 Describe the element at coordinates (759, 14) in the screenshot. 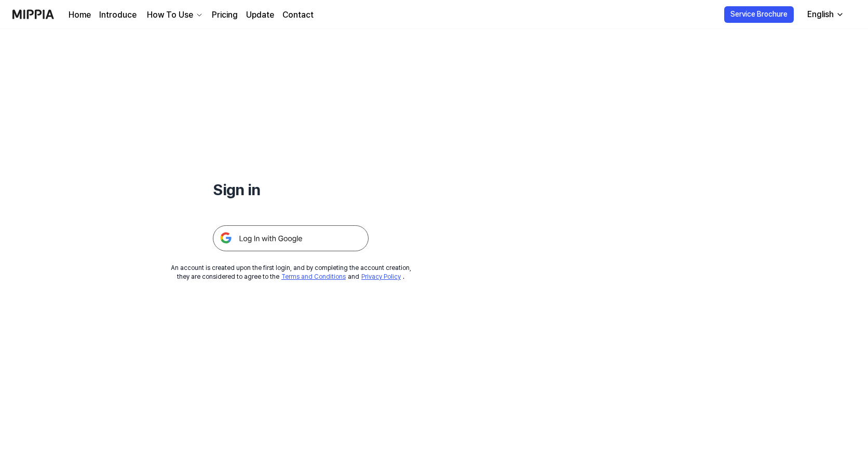

I see `a: Service Brochure` at that location.